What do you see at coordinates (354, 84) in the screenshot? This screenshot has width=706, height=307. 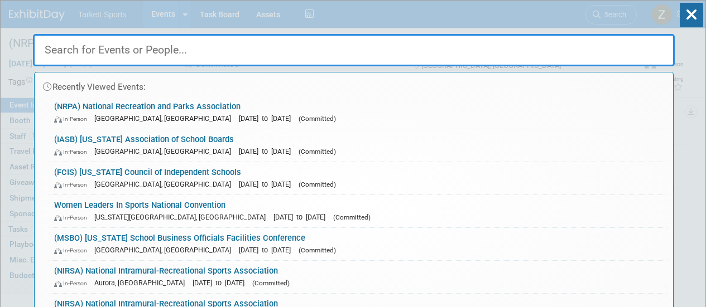 I see `div: Recently Viewed Events:` at bounding box center [354, 84].